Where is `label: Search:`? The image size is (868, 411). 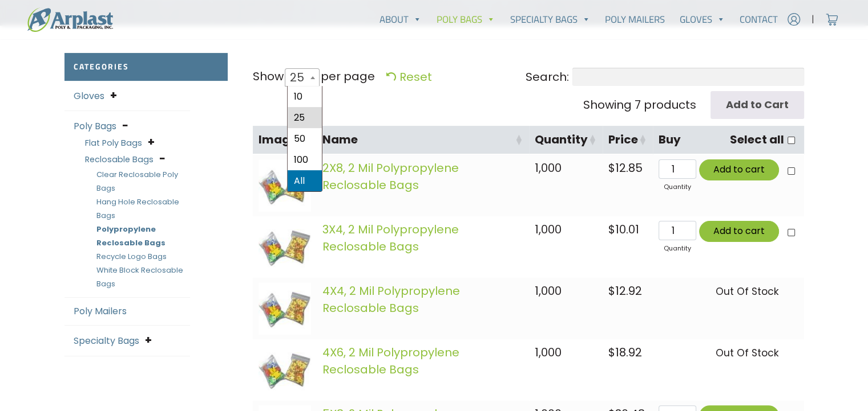
label: Search: is located at coordinates (664, 77).